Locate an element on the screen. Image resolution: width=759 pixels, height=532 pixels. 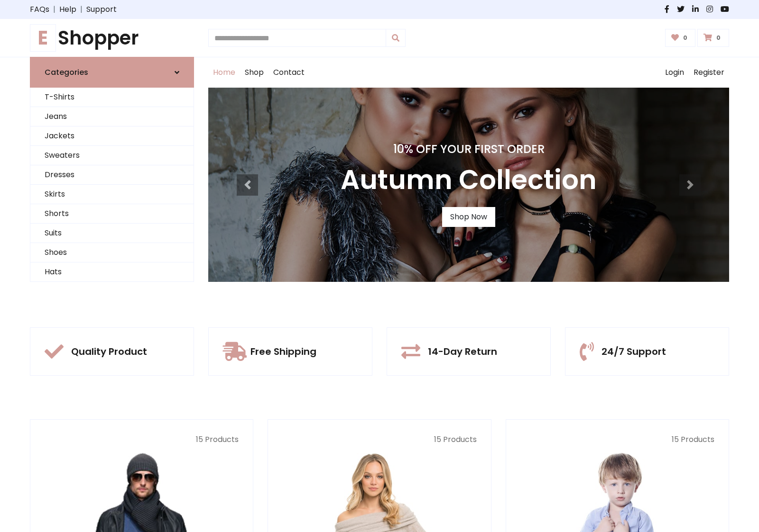
h5: Quality Product is located at coordinates (109, 352).